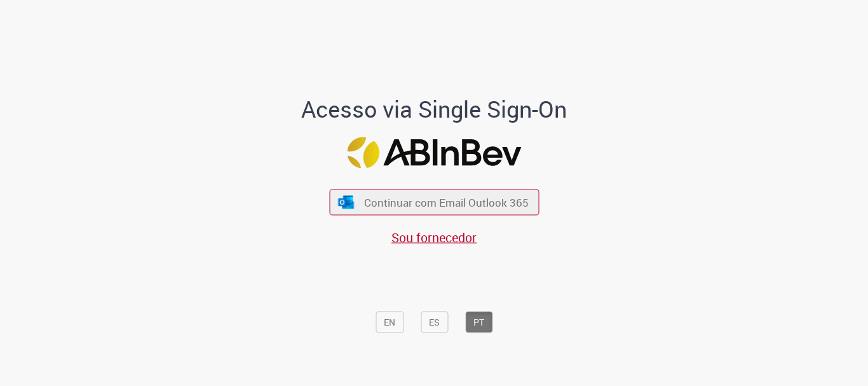  Describe the element at coordinates (447, 202) in the screenshot. I see `span: Continuar com Email Outlook 365` at that location.